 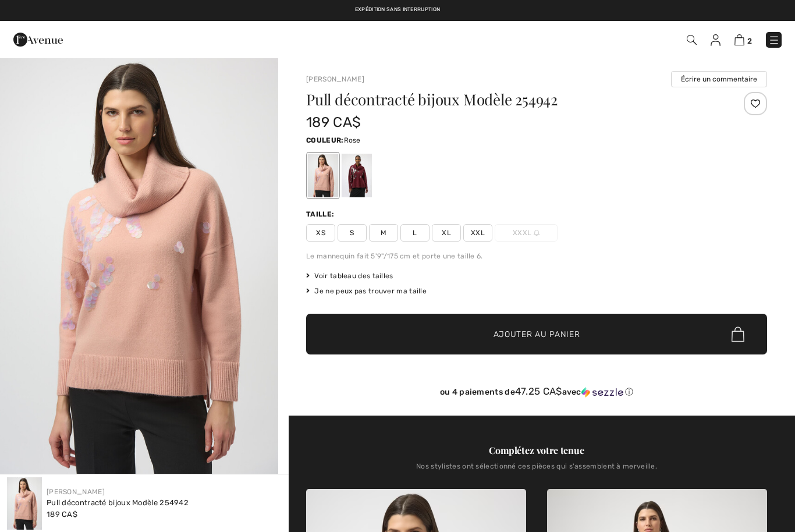 I want to click on span: Couleur:, so click(x=325, y=140).